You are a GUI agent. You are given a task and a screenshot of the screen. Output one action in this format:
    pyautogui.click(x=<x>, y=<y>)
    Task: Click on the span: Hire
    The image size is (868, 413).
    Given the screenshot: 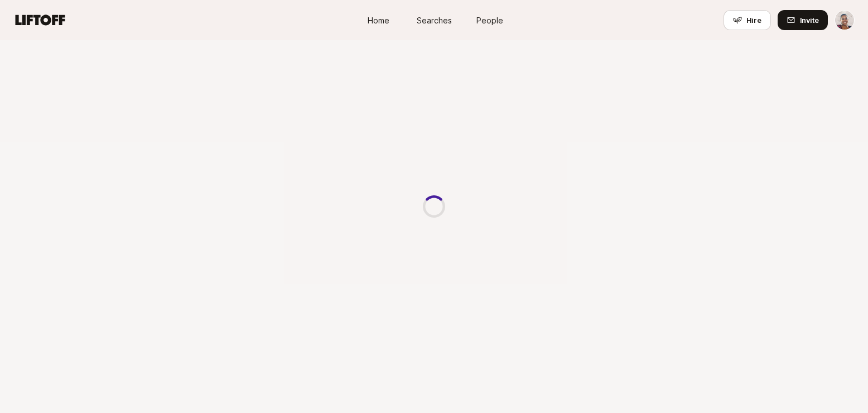 What is the action you would take?
    pyautogui.click(x=754, y=20)
    